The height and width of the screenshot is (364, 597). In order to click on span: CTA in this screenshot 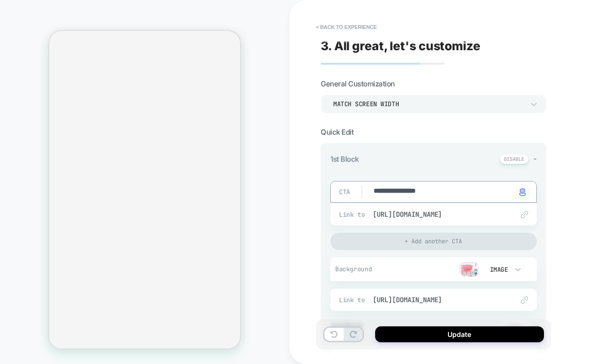, I will do `click(345, 191)`.